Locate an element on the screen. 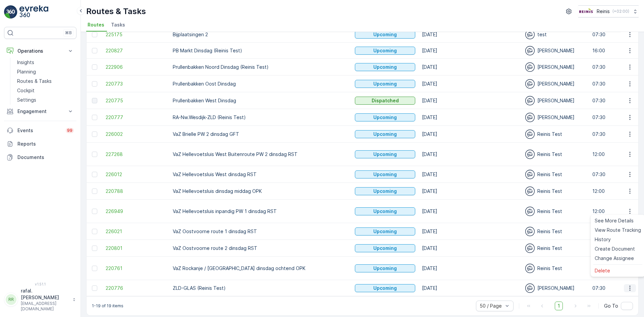  p: Bijplaatsingen 2 is located at coordinates (260, 34).